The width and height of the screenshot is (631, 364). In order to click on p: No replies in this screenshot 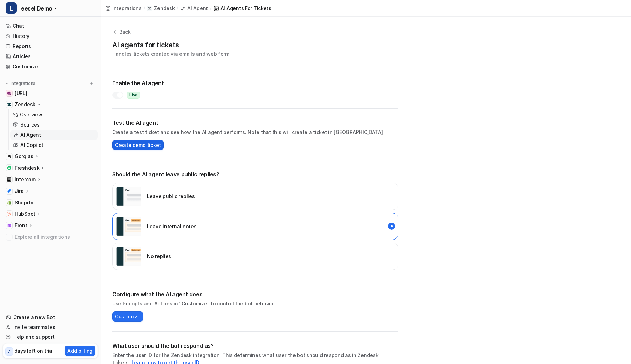, I will do `click(159, 256)`.